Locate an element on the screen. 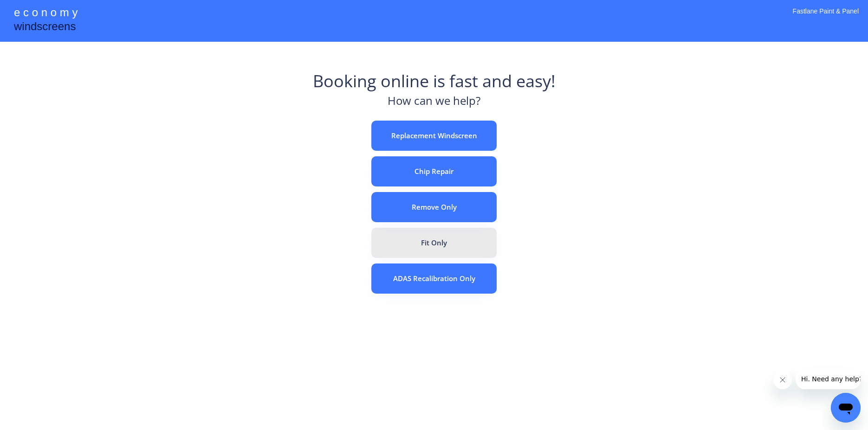 The height and width of the screenshot is (430, 868). button: Remove Only is located at coordinates (434, 207).